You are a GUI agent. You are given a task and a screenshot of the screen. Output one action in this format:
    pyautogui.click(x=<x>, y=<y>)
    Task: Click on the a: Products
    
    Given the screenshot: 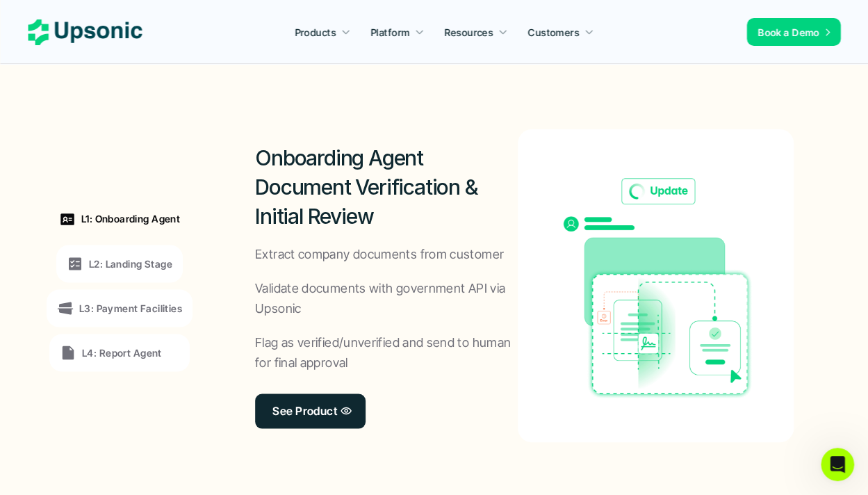 What is the action you would take?
    pyautogui.click(x=322, y=32)
    